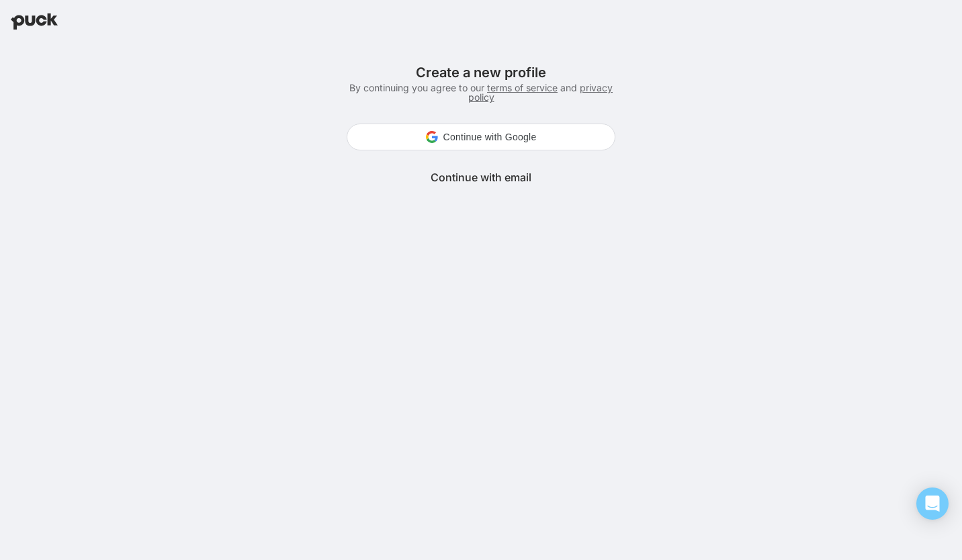 This screenshot has height=560, width=962. What do you see at coordinates (481, 137) in the screenshot?
I see `div: Continue with Google` at bounding box center [481, 137].